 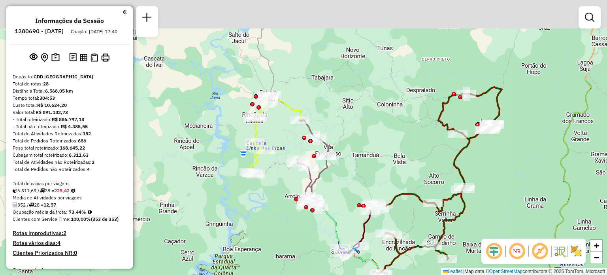 I want to click on strong: 28, so click(x=46, y=83).